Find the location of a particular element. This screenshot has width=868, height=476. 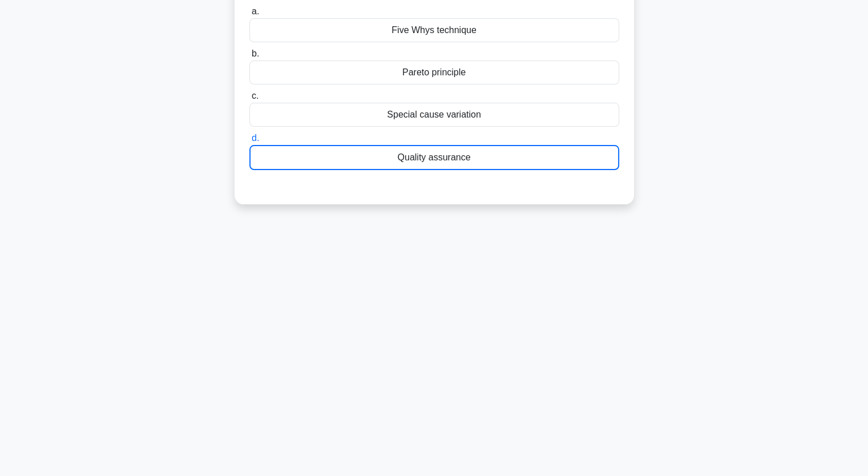

span: c. is located at coordinates (255, 95).